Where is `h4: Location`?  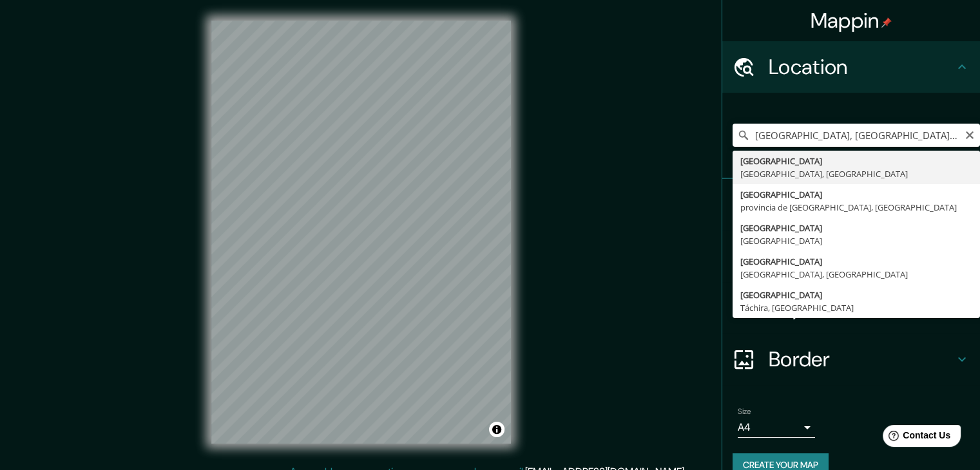
h4: Location is located at coordinates (861, 67).